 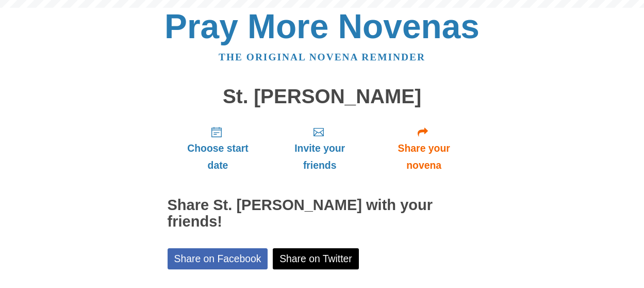 What do you see at coordinates (319, 157) in the screenshot?
I see `span: Invite your friends` at bounding box center [319, 157].